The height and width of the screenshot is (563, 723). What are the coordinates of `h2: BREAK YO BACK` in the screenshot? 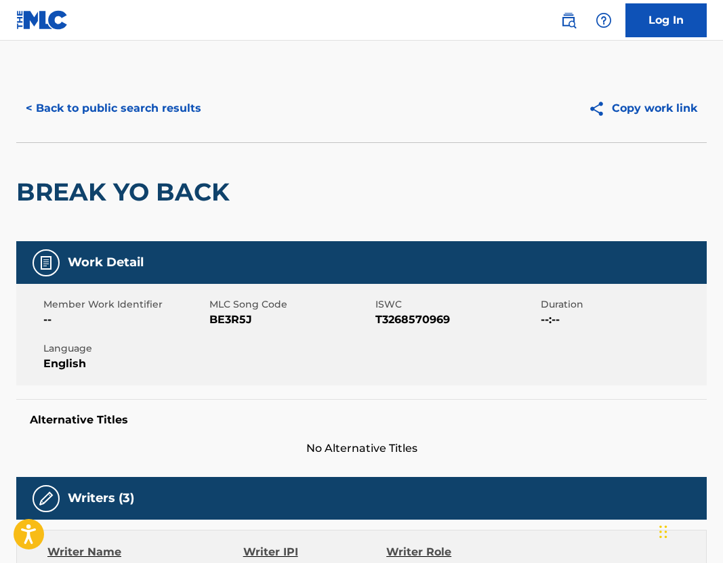 It's located at (126, 192).